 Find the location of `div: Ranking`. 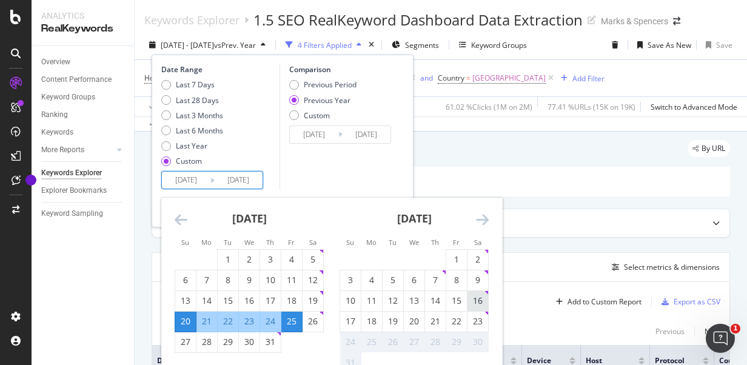

div: Ranking is located at coordinates (55, 115).